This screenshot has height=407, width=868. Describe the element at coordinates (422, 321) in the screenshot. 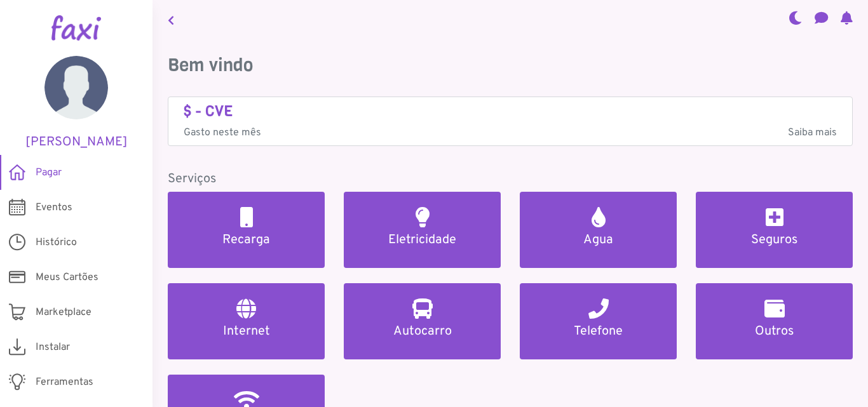

I see `a: Autocarro` at that location.